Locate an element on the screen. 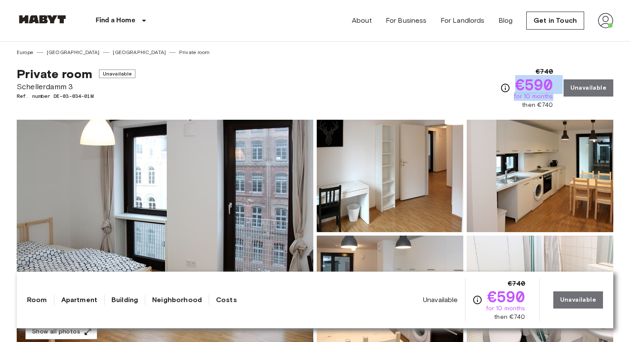  a: Private room is located at coordinates (194, 52).